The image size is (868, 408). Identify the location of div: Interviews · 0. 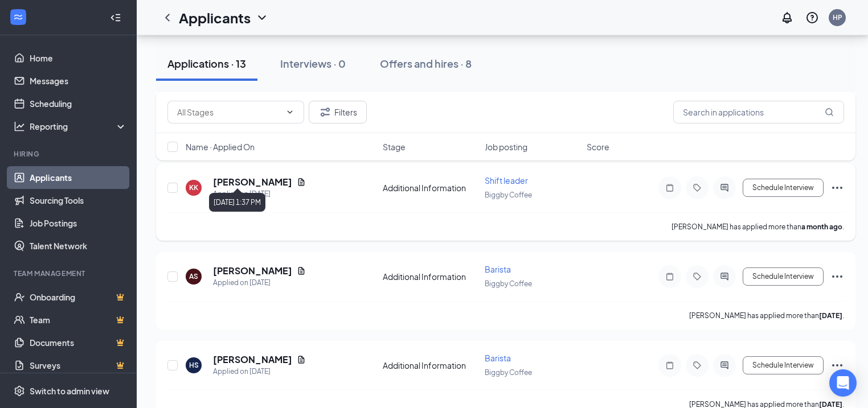
(313, 63).